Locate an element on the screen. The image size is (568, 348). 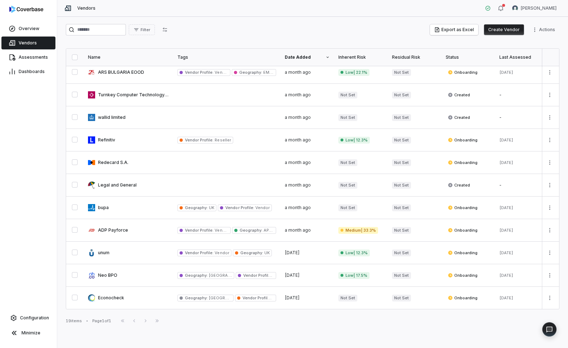
button: Filter is located at coordinates (142, 30).